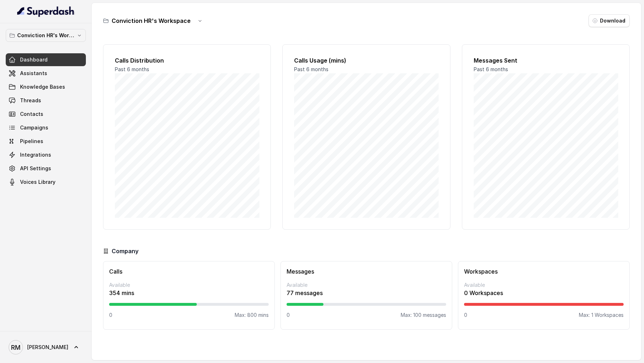  What do you see at coordinates (46, 60) in the screenshot?
I see `a: Dashboard` at bounding box center [46, 60].